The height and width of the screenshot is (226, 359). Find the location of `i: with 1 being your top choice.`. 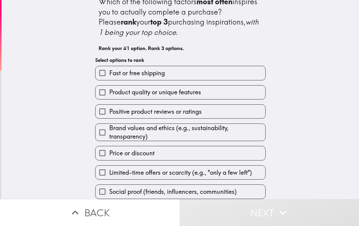

i: with 1 being your top choice. is located at coordinates (179, 27).